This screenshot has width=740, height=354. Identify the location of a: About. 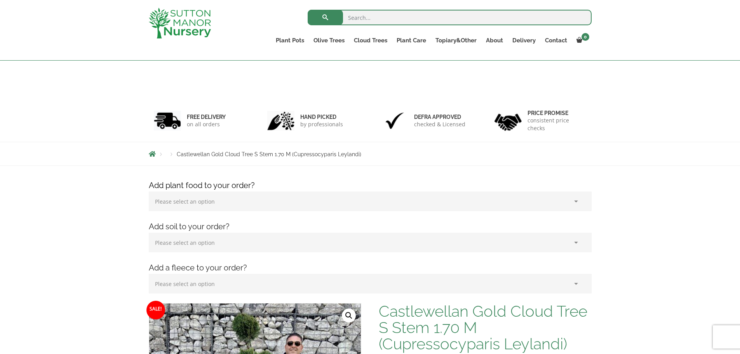
(495, 40).